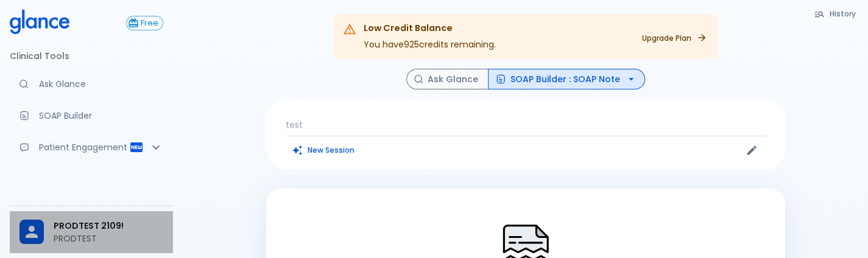 The width and height of the screenshot is (868, 258). I want to click on a: Moramiz: Find ICD10AM codes instantly, so click(91, 84).